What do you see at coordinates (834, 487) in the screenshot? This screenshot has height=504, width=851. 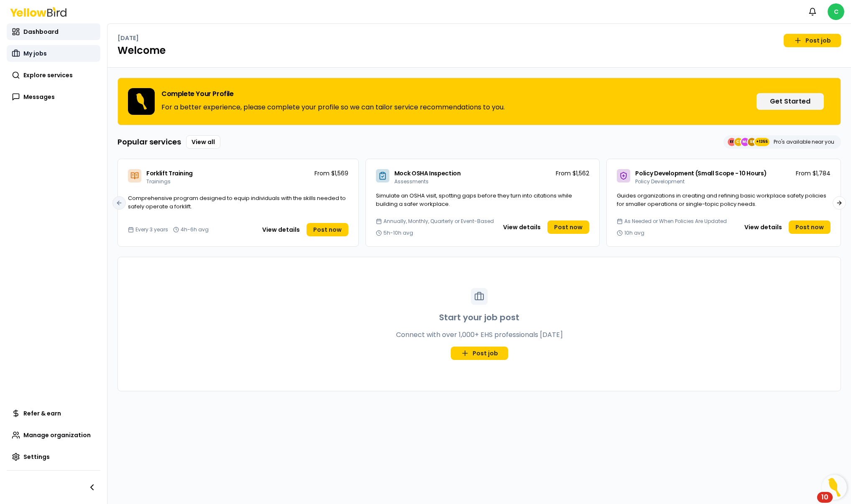 I see `button: Open Resource Center, 10 new notifications` at bounding box center [834, 487].